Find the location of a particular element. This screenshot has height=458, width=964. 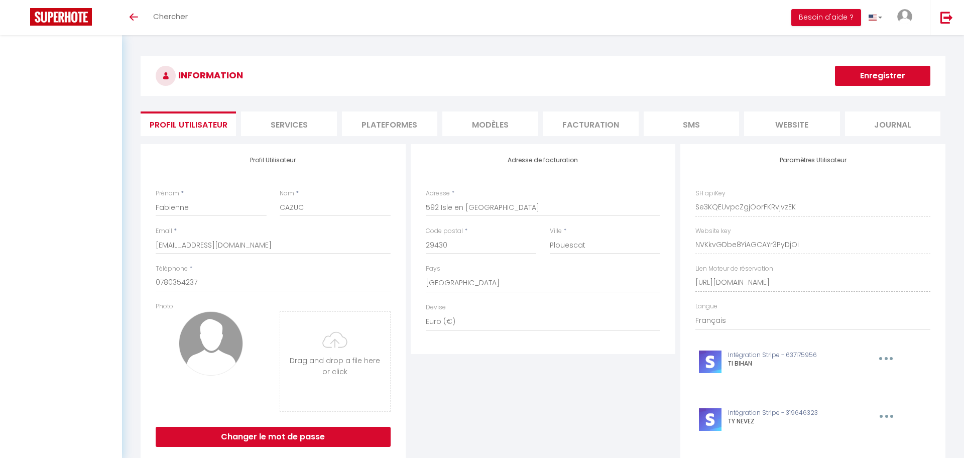

button: Besoin d'aide ? is located at coordinates (826, 18).